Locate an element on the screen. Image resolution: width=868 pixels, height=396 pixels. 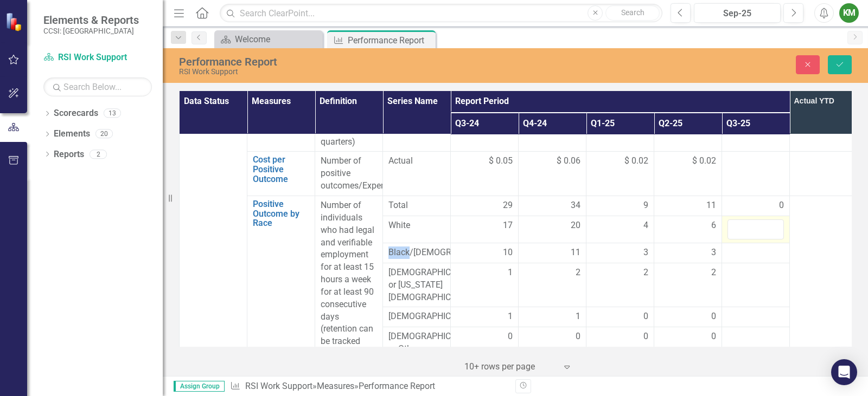
span: Assign Group is located at coordinates (199, 387).